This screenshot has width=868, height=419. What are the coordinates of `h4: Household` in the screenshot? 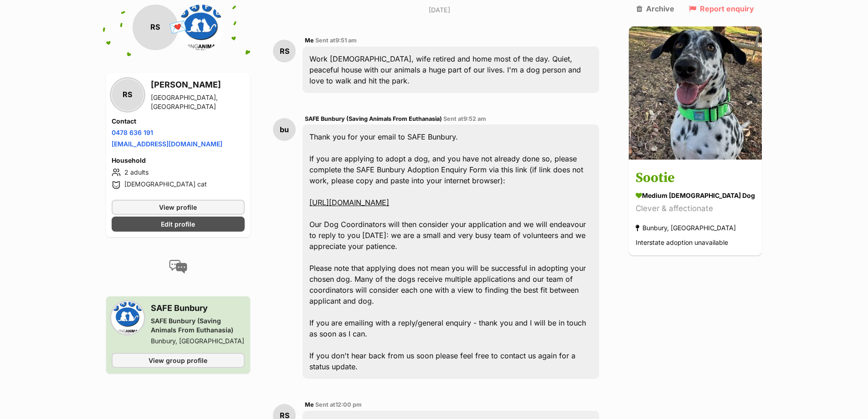 It's located at (178, 160).